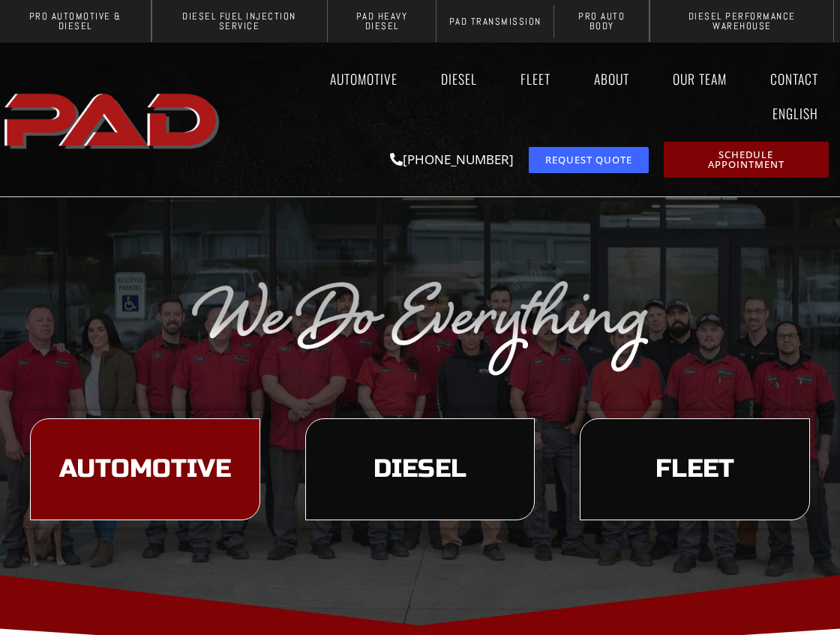 Image resolution: width=840 pixels, height=635 pixels. What do you see at coordinates (601, 21) in the screenshot?
I see `span: Pro Auto Body` at bounding box center [601, 21].